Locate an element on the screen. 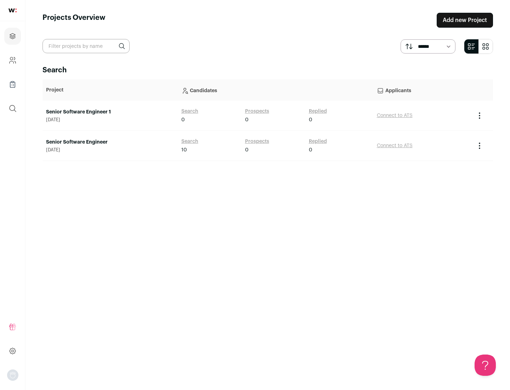 The width and height of the screenshot is (510, 390). a: Add new Project is located at coordinates (465, 20).